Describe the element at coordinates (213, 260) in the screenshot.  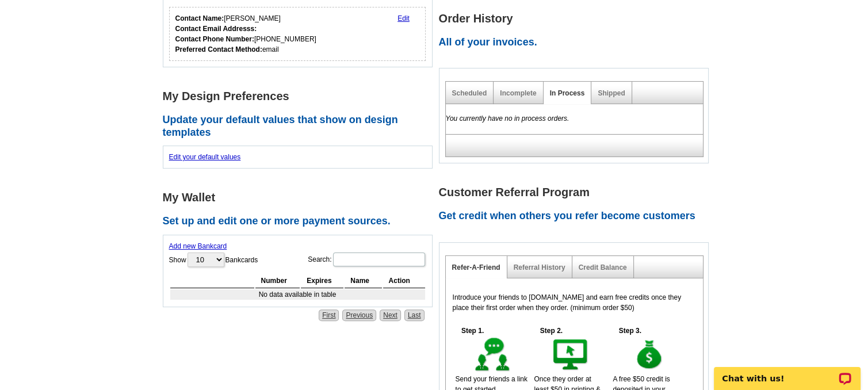
I see `label: Show Bankcards` at that location.